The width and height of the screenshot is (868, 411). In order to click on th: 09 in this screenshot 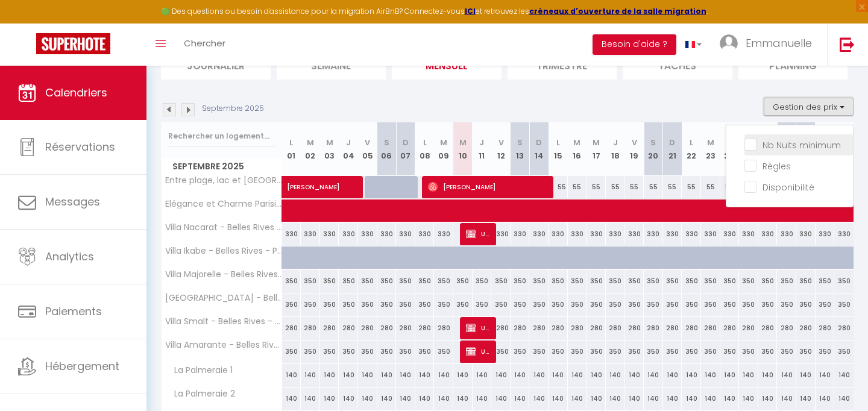, I will do `click(443, 149)`.